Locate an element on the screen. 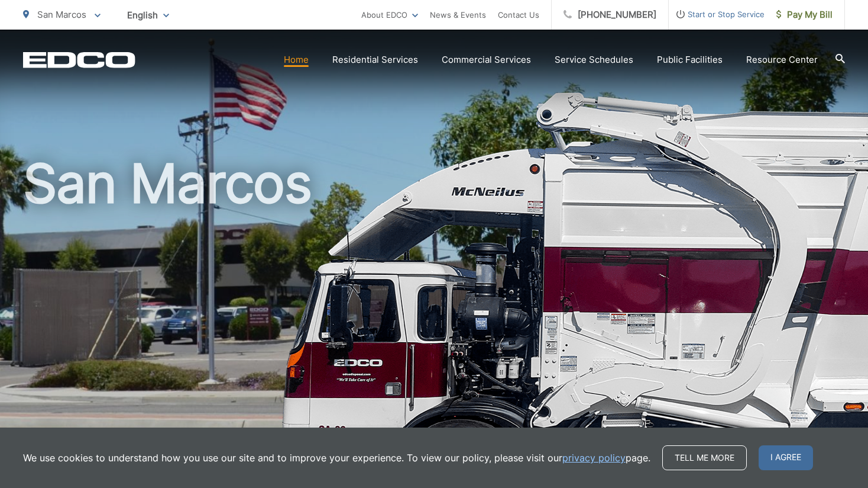 The height and width of the screenshot is (488, 868). a: Service Schedules is located at coordinates (594, 60).